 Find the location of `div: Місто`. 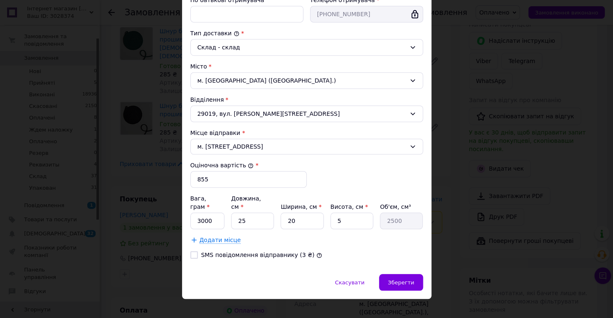

div: Місто is located at coordinates (307, 66).